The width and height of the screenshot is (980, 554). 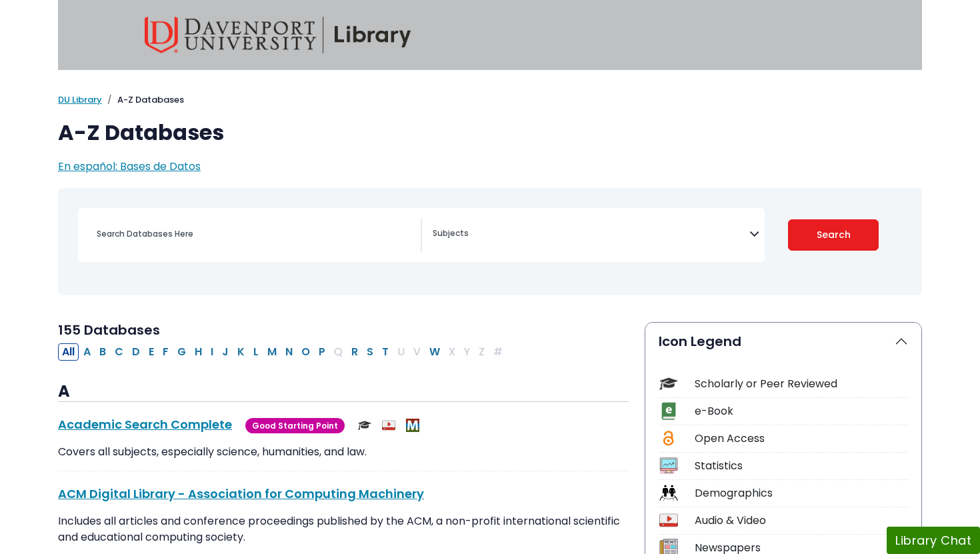 What do you see at coordinates (412, 425) in the screenshot?
I see `img: MeL (Michigan electronic Library)` at bounding box center [412, 425].